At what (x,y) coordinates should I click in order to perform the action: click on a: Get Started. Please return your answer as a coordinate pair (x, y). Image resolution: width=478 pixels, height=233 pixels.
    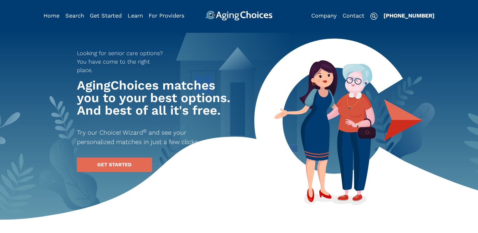
    Looking at the image, I should click on (106, 15).